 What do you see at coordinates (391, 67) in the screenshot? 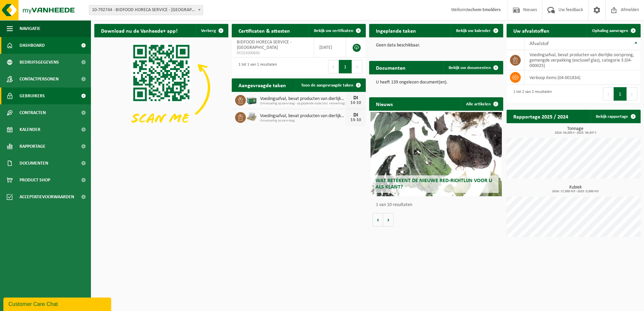
I see `h2: Documenten` at bounding box center [391, 67].